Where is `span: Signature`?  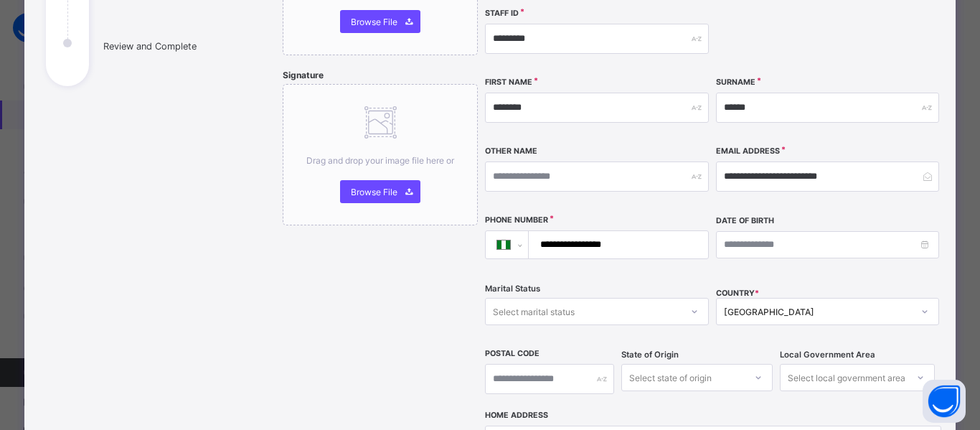
span: Signature is located at coordinates (302, 75).